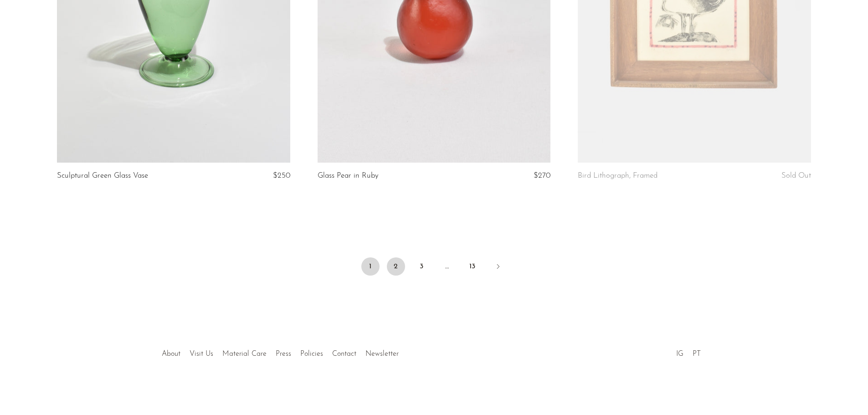 This screenshot has height=415, width=868. I want to click on a: Contact, so click(344, 354).